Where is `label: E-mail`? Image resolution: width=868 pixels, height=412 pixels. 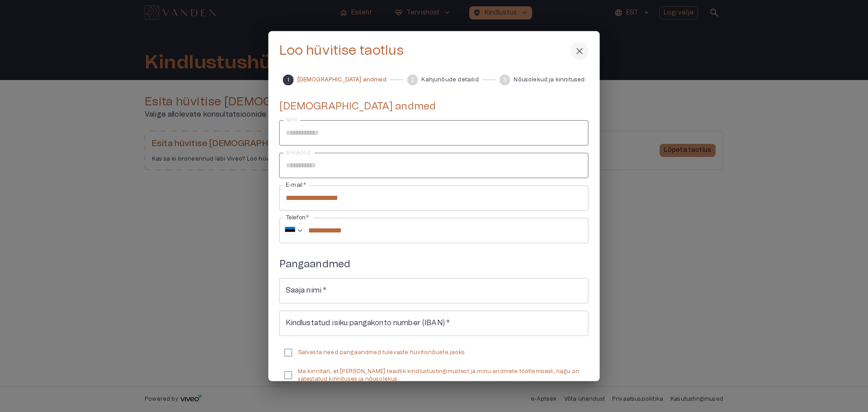 label: E-mail is located at coordinates (296, 185).